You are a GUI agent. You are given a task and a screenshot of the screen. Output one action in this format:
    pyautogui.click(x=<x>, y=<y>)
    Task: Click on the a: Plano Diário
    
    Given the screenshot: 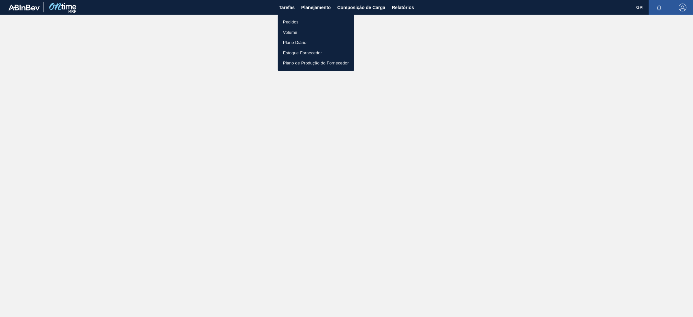 What is the action you would take?
    pyautogui.click(x=316, y=43)
    